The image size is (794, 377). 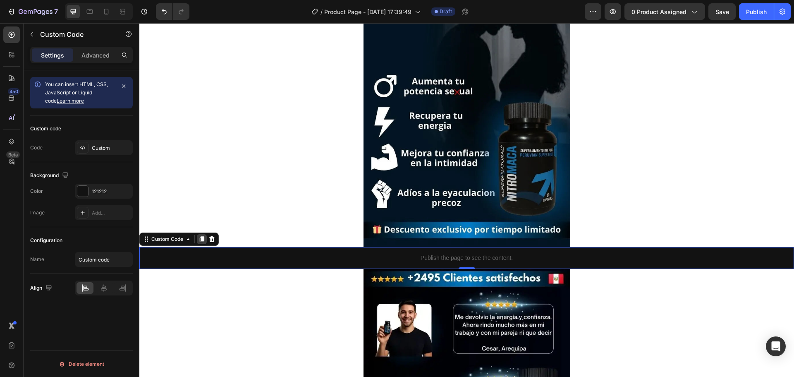 What do you see at coordinates (757, 12) in the screenshot?
I see `div: Publish` at bounding box center [757, 12].